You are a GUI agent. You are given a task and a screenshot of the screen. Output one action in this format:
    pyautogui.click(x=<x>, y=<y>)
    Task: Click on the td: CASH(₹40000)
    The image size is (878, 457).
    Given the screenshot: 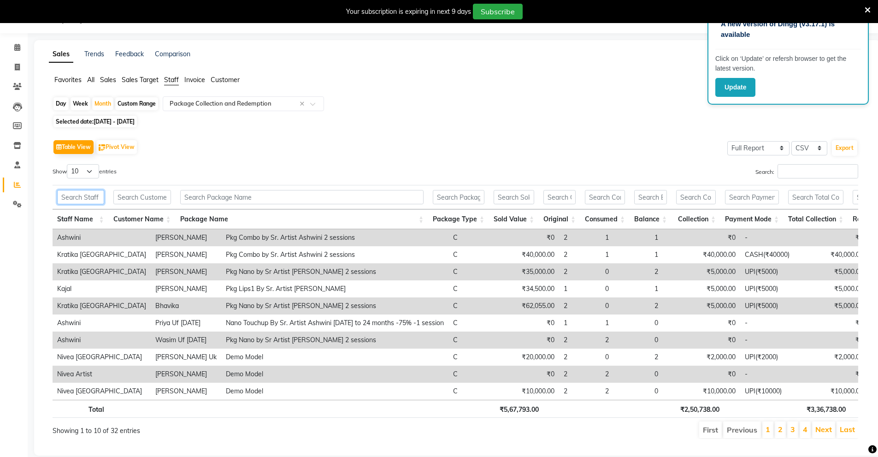 What is the action you would take?
    pyautogui.click(x=771, y=254)
    